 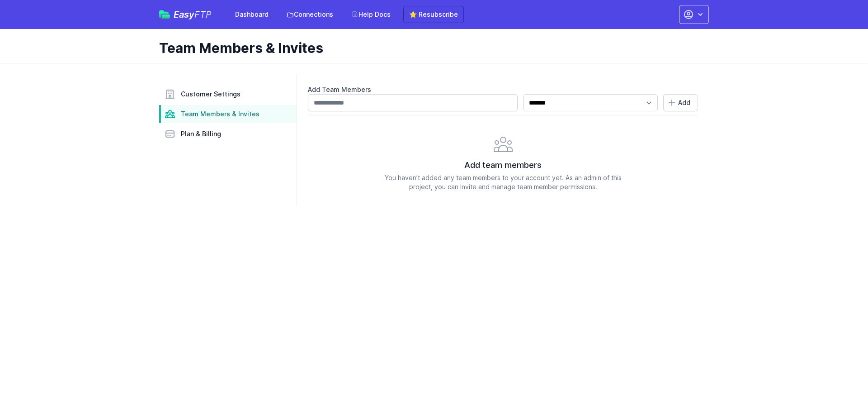 What do you see at coordinates (201, 134) in the screenshot?
I see `span: Plan & Billing` at bounding box center [201, 134].